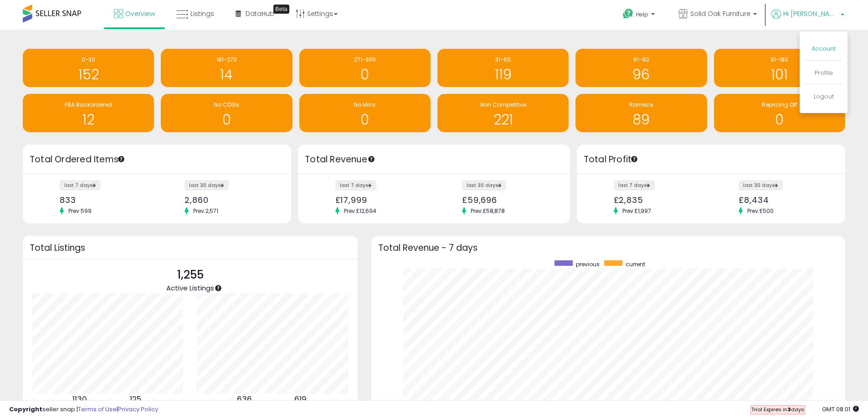 This screenshot has height=419, width=868. What do you see at coordinates (88, 104) in the screenshot?
I see `span: FBA Backordered` at bounding box center [88, 104].